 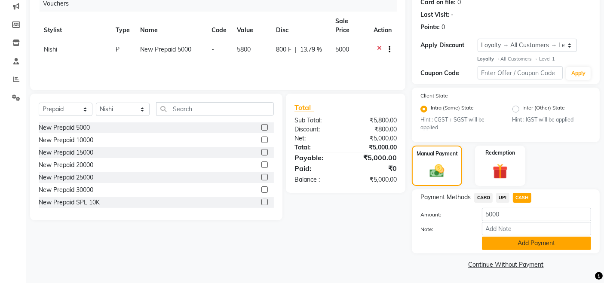 I want to click on span: CARD, so click(x=483, y=198).